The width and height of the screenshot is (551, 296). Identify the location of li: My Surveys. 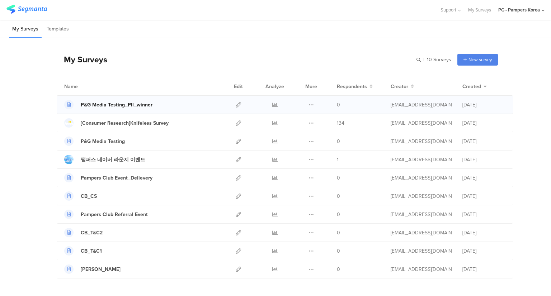
(25, 29).